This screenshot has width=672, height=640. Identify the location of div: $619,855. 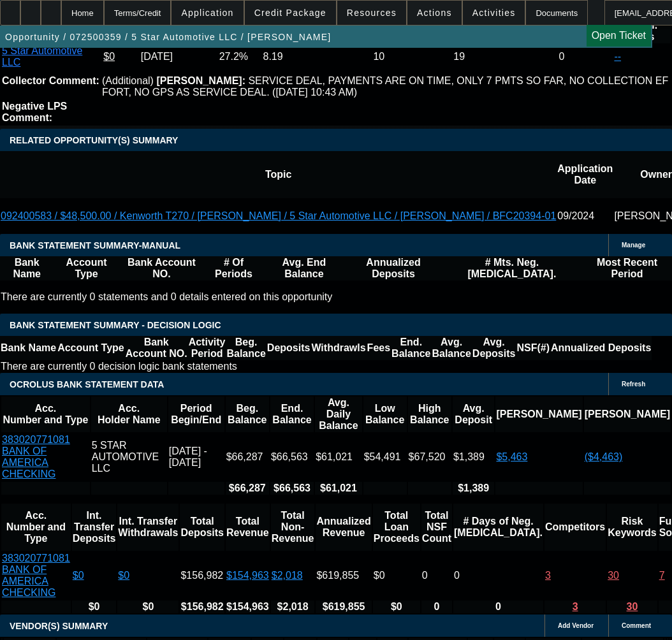
(343, 575).